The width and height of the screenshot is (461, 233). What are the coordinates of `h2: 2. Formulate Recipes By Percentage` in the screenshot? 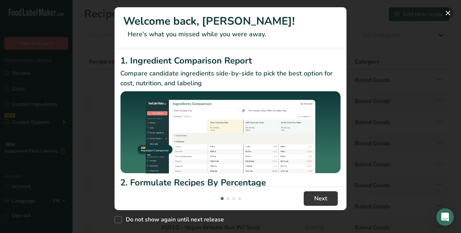 It's located at (231, 182).